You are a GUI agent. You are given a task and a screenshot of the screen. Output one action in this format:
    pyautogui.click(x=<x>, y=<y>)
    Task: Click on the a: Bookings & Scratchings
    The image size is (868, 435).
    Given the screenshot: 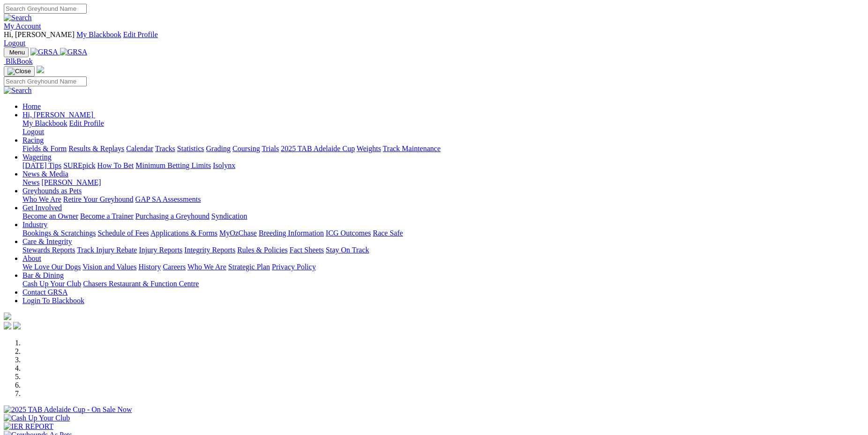 What is the action you would take?
    pyautogui.click(x=59, y=233)
    